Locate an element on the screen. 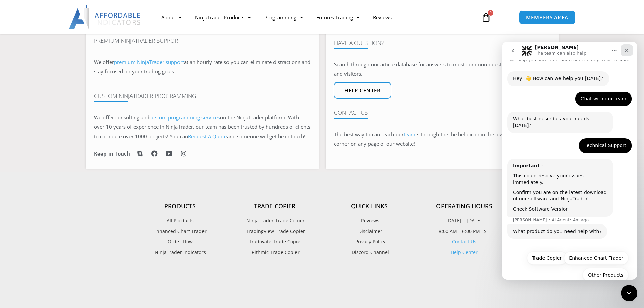 This screenshot has height=308, width=644. a: 0 is located at coordinates (486, 17).